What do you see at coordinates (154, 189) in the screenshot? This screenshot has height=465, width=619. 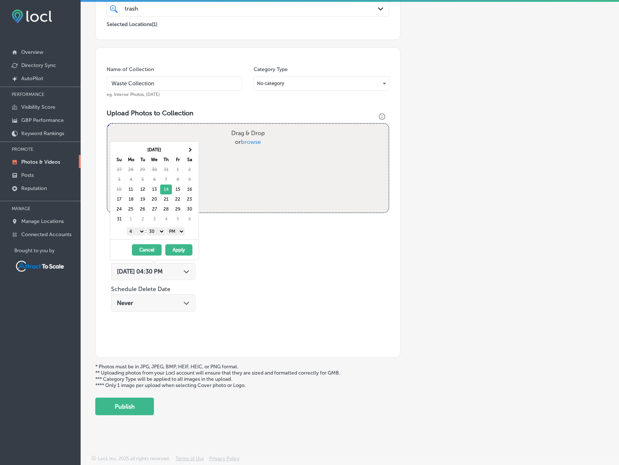 I see `td: 13` at bounding box center [154, 189].